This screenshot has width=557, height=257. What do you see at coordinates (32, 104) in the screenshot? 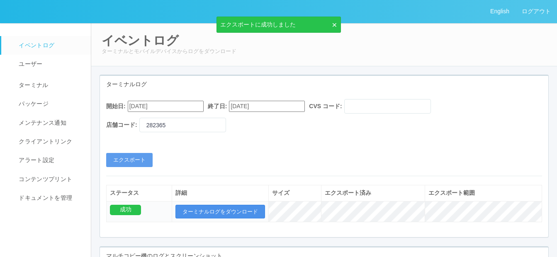
I see `span: パッケージ` at bounding box center [32, 104].